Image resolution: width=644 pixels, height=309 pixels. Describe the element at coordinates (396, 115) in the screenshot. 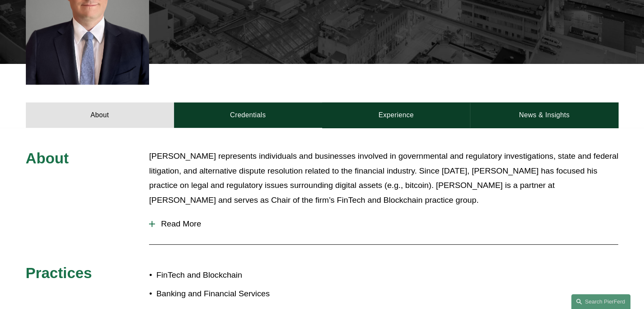

I see `a: Experience` at that location.